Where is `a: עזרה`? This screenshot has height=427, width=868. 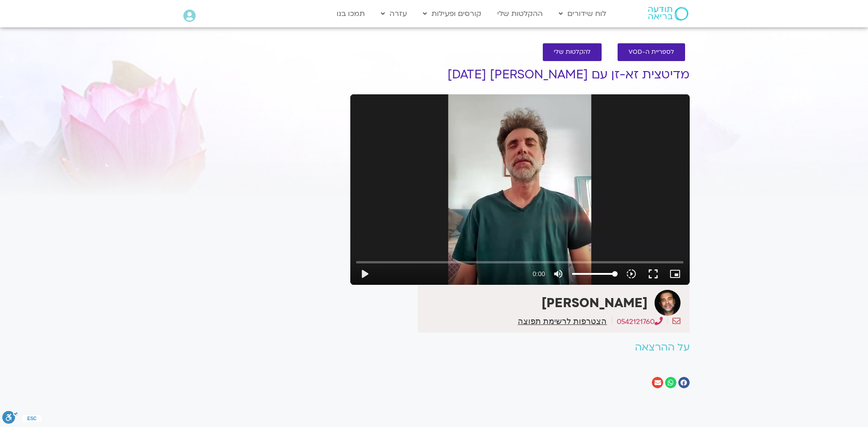
a: עזרה is located at coordinates (393, 13).